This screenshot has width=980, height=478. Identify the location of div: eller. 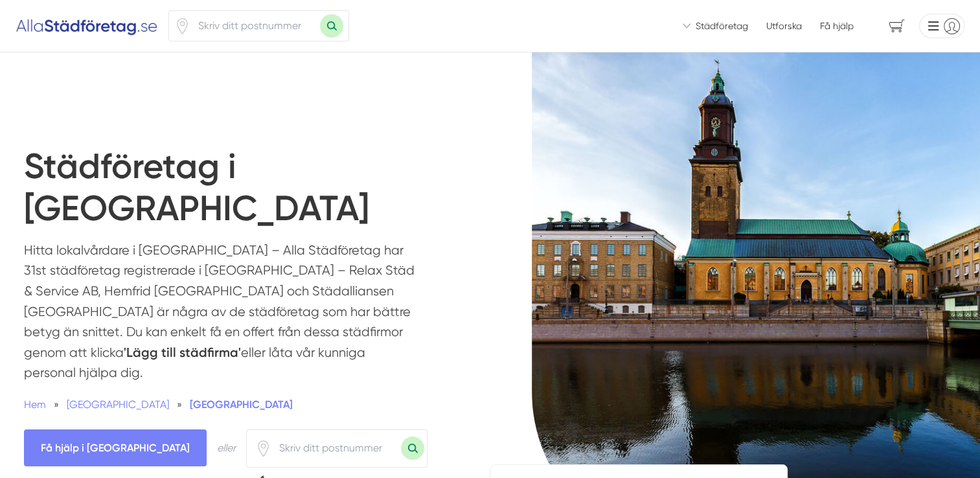
(226, 447).